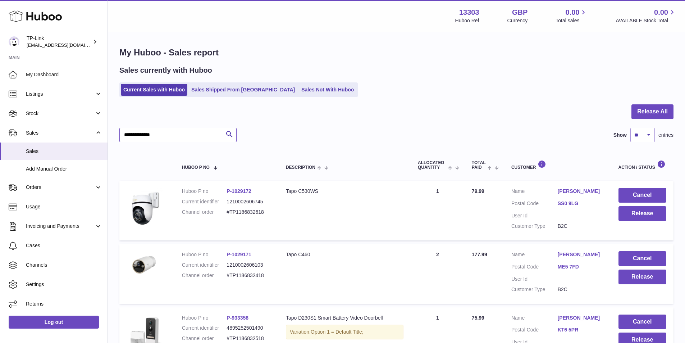  Describe the element at coordinates (196, 167) in the screenshot. I see `span: Huboo P no` at that location.